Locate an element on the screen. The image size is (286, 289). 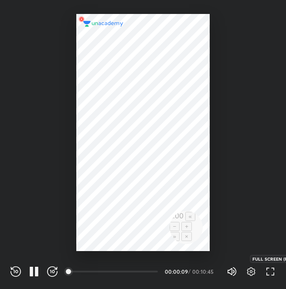
div: 00:10:45 is located at coordinates (204, 271).